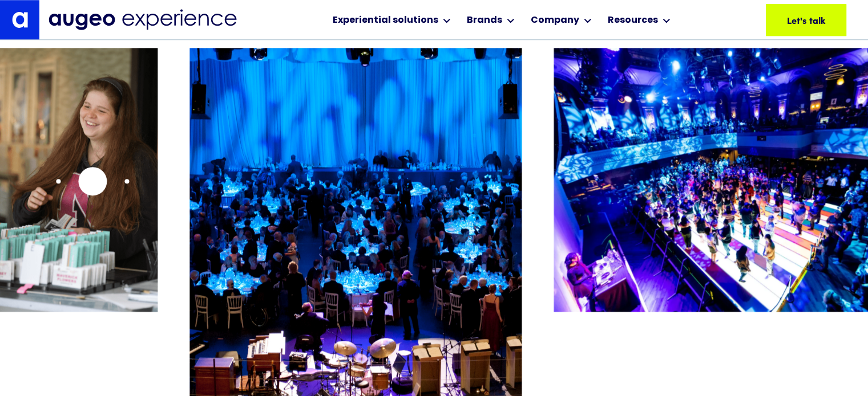 Image resolution: width=868 pixels, height=396 pixels. What do you see at coordinates (485, 21) in the screenshot?
I see `div: Brands` at bounding box center [485, 21].